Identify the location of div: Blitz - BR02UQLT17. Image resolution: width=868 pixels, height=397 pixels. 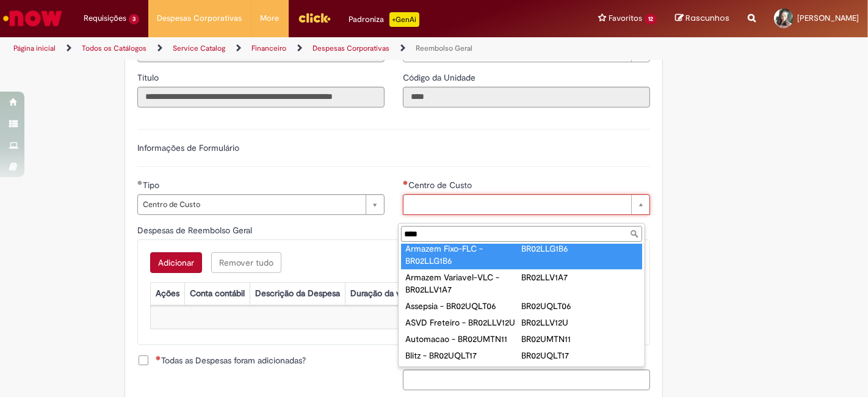
(463, 356).